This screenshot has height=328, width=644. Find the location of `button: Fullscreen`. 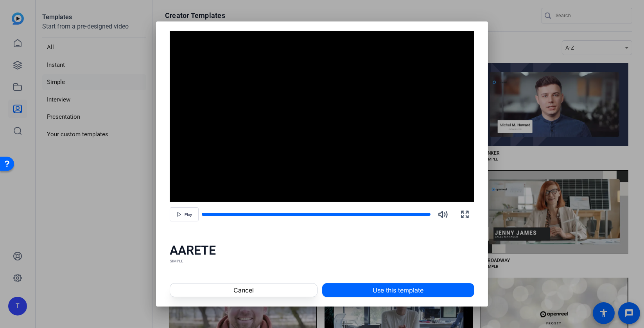

button: Fullscreen is located at coordinates (465, 215).